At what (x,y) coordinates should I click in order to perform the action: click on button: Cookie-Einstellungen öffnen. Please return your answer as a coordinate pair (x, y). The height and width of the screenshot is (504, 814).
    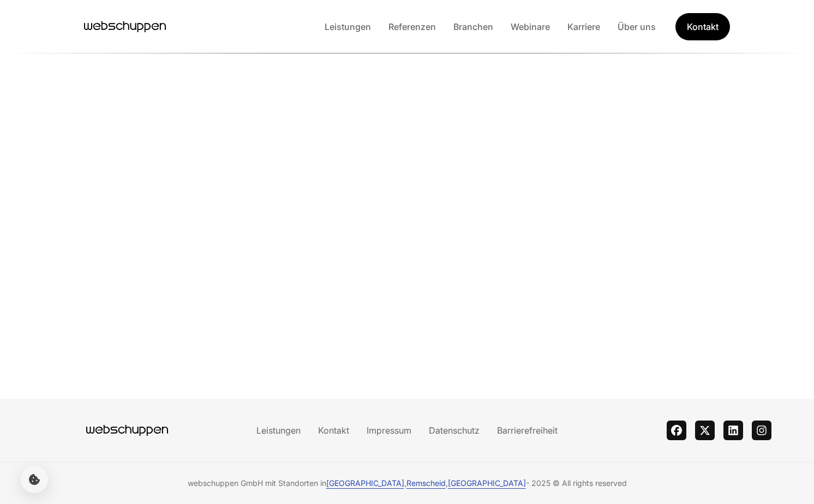
    Looking at the image, I should click on (34, 479).